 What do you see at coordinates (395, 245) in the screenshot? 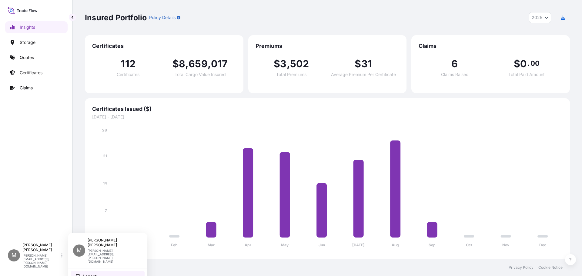
I see `tspan: Aug` at bounding box center [395, 245].